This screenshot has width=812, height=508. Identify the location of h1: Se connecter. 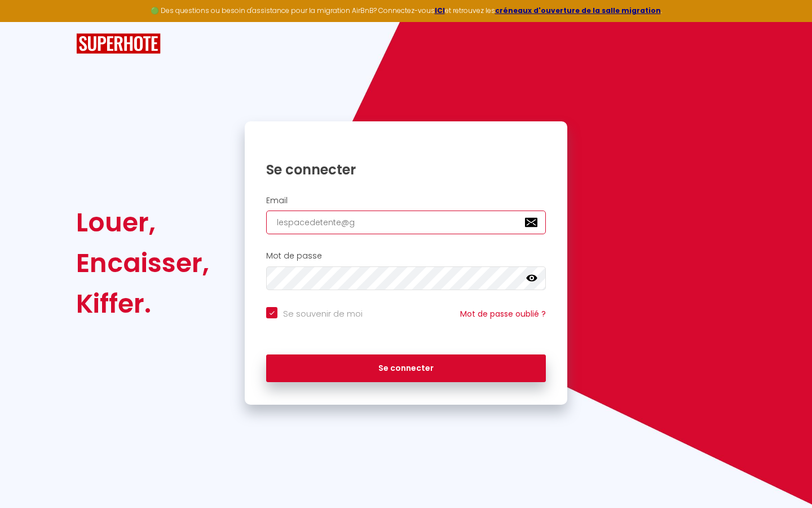
(406, 169).